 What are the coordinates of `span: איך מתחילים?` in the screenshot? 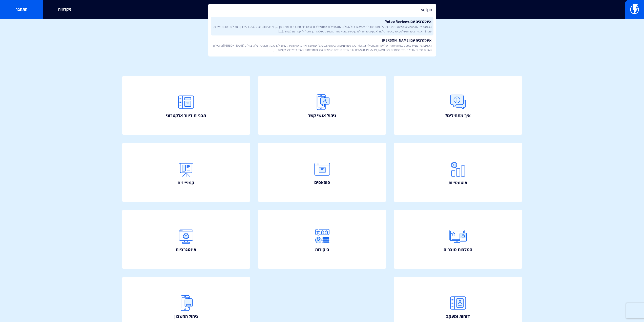 It's located at (458, 115).